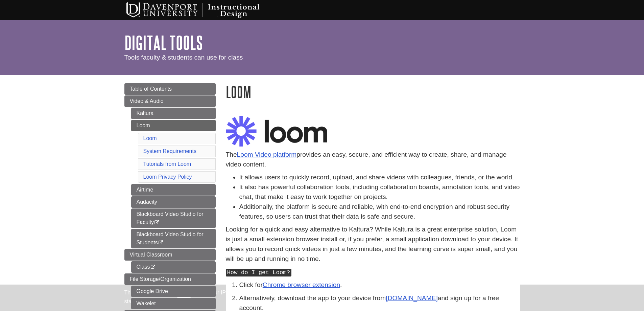 The height and width of the screenshot is (311, 644). What do you see at coordinates (259, 272) in the screenshot?
I see `kbd: How do I get Loom?` at bounding box center [259, 272].